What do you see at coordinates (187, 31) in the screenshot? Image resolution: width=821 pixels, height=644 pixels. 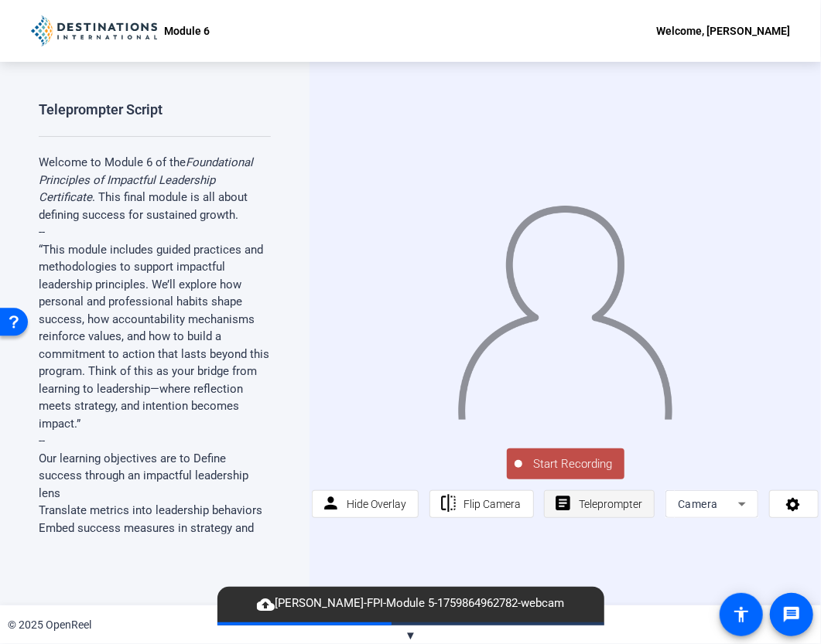 I see `p: Module 6` at bounding box center [187, 31].